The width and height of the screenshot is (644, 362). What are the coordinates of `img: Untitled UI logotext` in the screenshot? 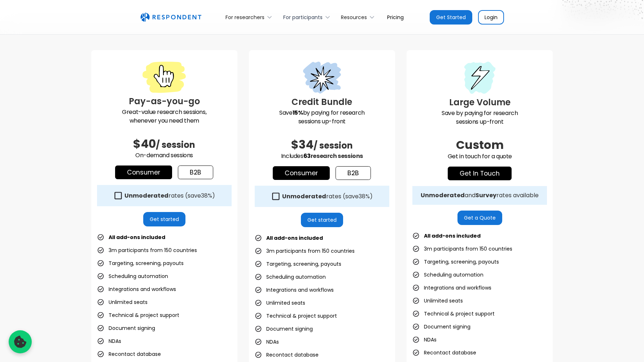 It's located at (171, 17).